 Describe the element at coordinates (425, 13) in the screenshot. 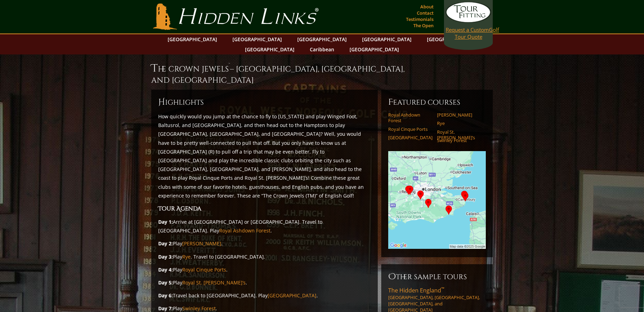

I see `a: Contact` at that location.